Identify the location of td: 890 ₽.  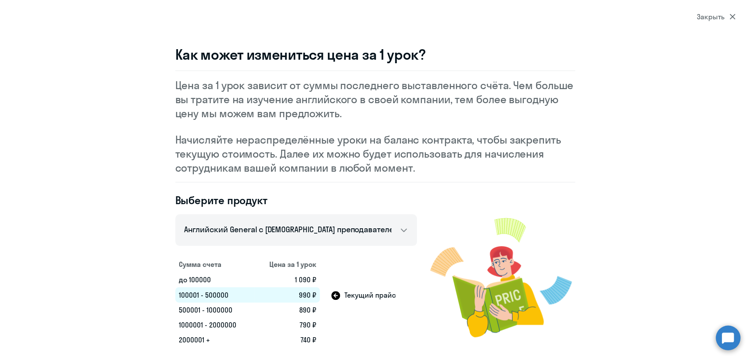
(287, 310).